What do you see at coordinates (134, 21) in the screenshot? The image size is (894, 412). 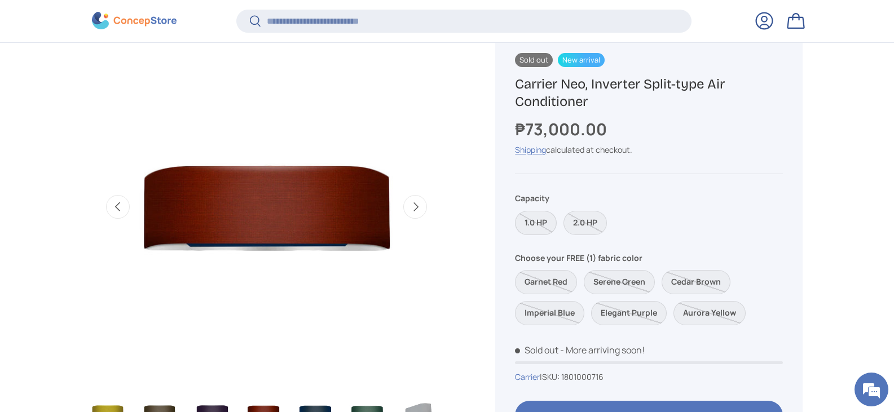 I see `a: ConcepStore` at bounding box center [134, 21].